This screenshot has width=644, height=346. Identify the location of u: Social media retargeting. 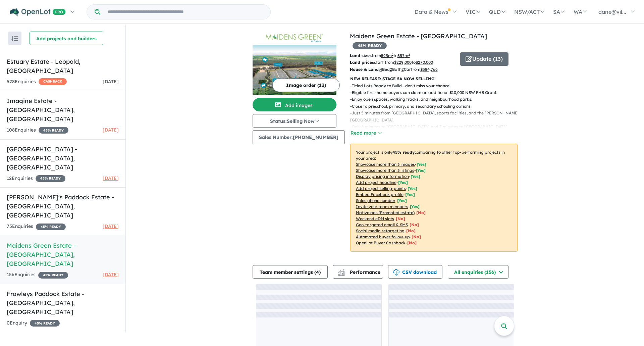
(380, 231).